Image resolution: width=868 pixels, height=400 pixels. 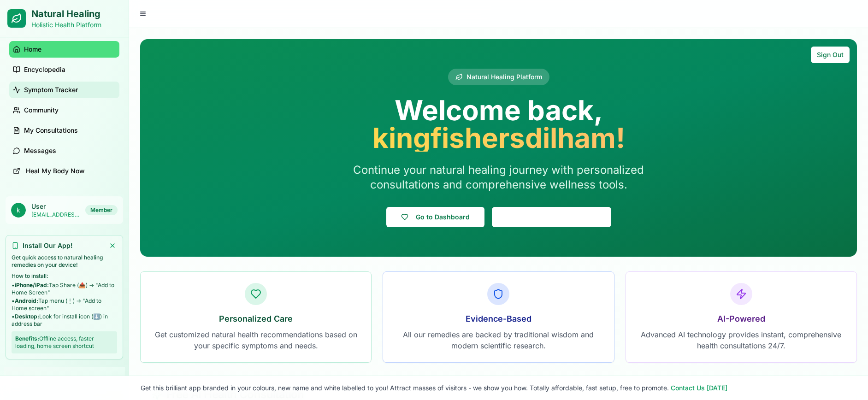 What do you see at coordinates (551, 217) in the screenshot?
I see `button: Start New Consultation` at bounding box center [551, 217].